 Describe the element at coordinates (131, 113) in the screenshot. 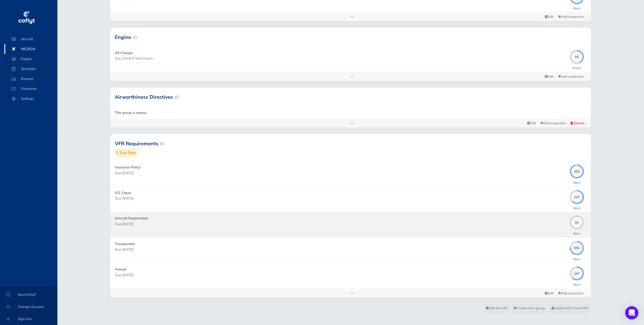

I see `strong: This group is empty.` at that location.